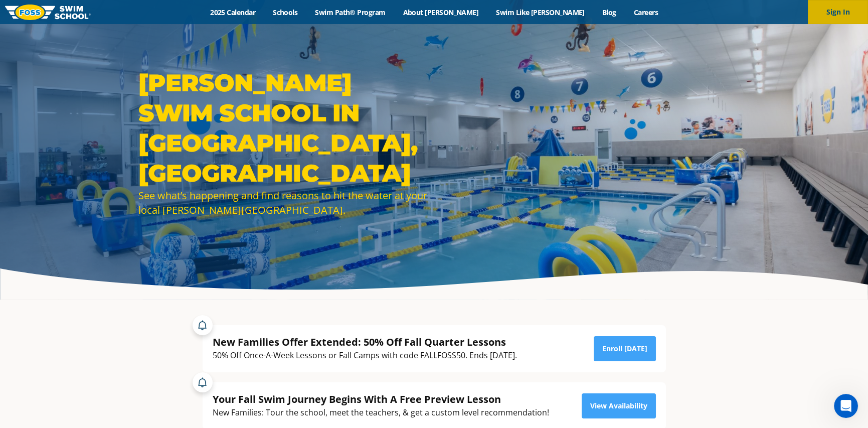 This screenshot has width=868, height=428. I want to click on a: Blog, so click(609, 12).